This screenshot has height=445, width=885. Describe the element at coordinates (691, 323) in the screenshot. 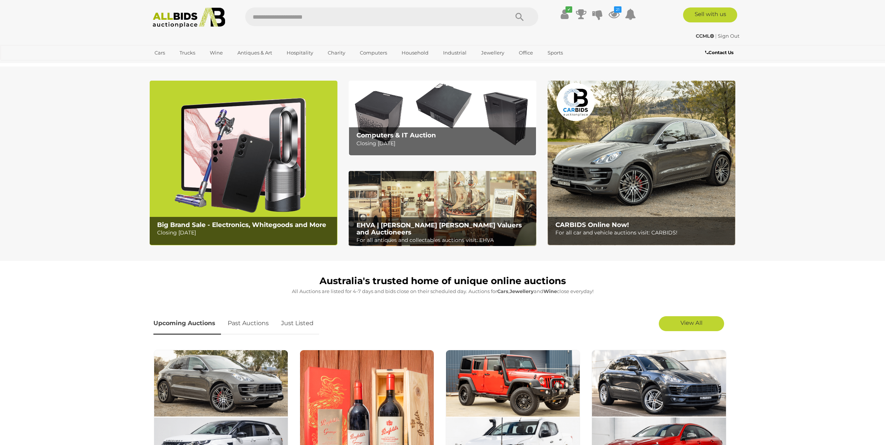

I see `a: View All` at that location.